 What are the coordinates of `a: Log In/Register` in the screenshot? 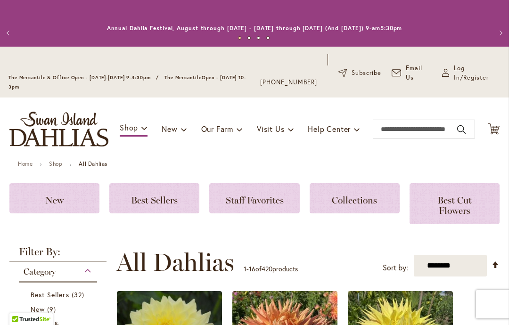 It's located at (471, 73).